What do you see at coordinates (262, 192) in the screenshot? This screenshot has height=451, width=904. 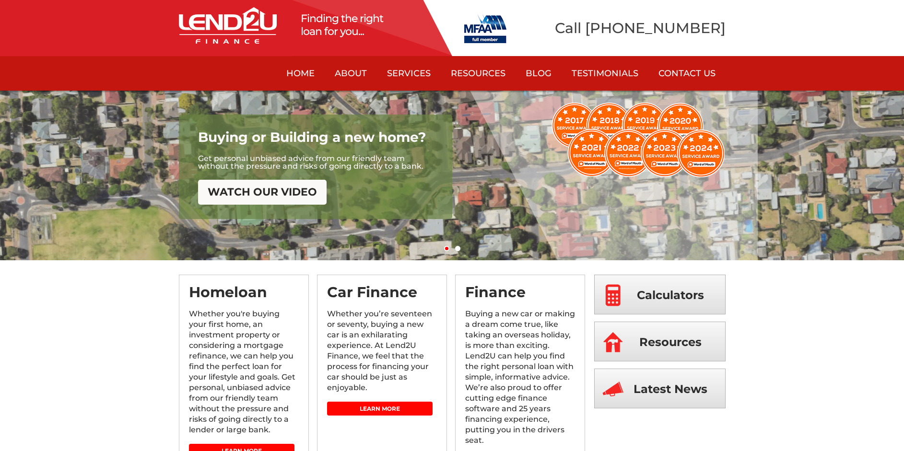 I see `a: WATCH OUR VIDEO` at bounding box center [262, 192].